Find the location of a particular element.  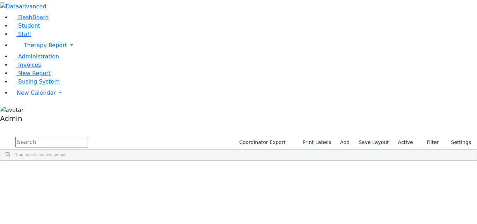

a: Therapy Report is located at coordinates (244, 45).